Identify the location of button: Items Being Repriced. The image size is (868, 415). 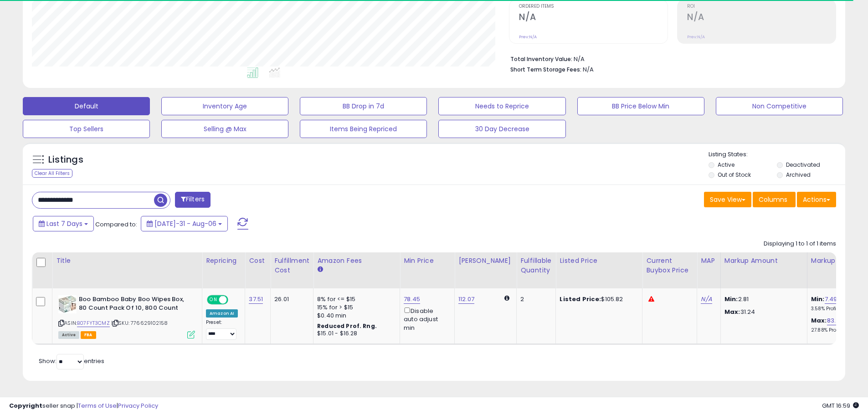
(364, 129).